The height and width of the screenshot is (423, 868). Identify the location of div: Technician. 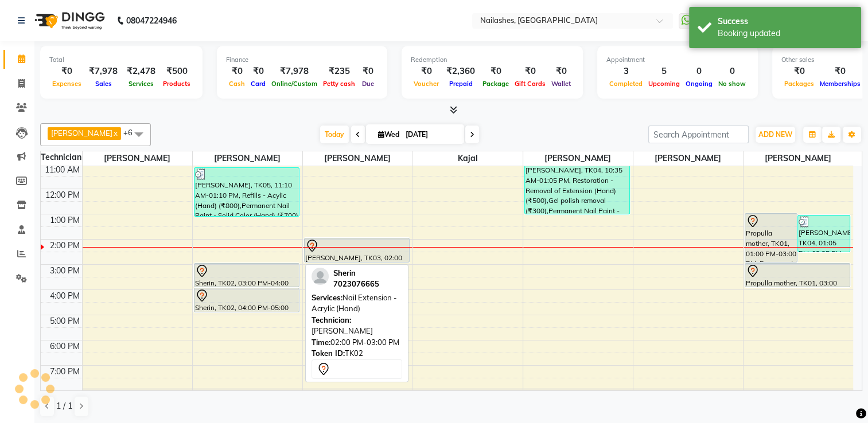
(61, 157).